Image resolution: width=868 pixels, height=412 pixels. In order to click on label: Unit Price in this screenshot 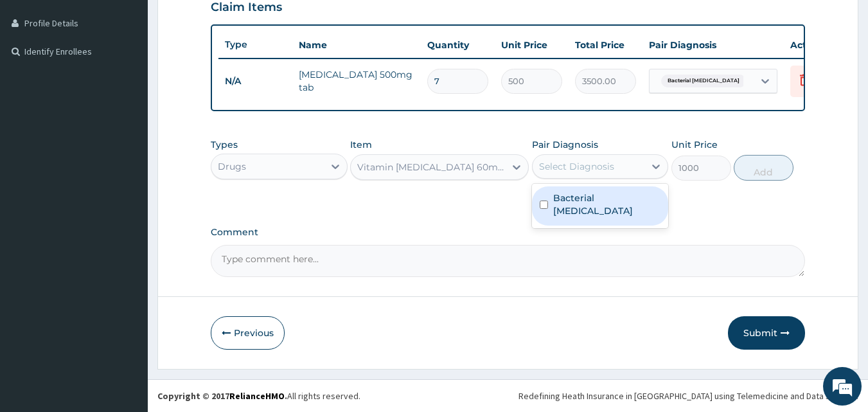, I will do `click(695, 145)`.